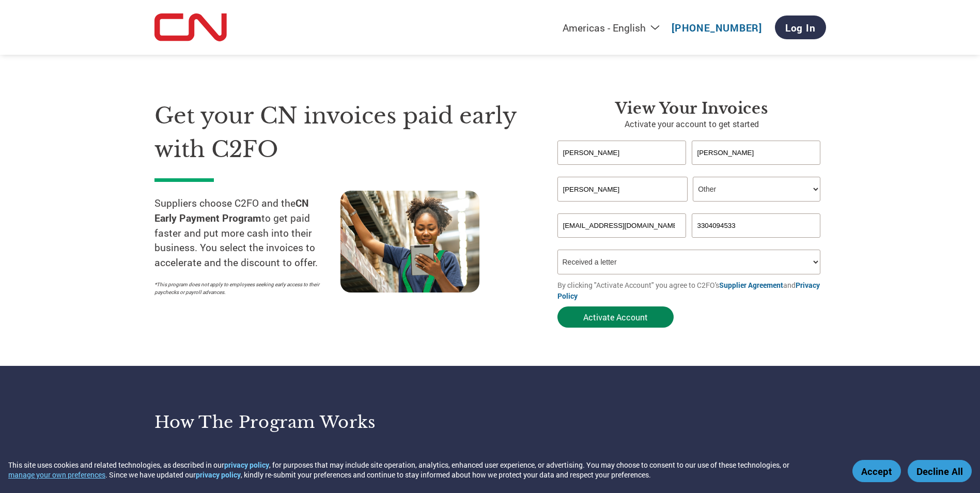 The image size is (980, 493). I want to click on p: Activate your account to get started, so click(692, 124).